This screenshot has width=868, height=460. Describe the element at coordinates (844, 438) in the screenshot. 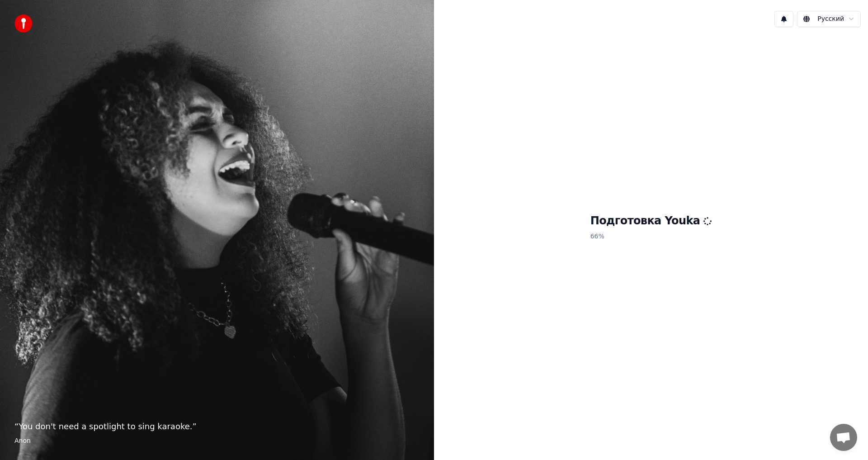

I see `div: Открытый чат` at that location.